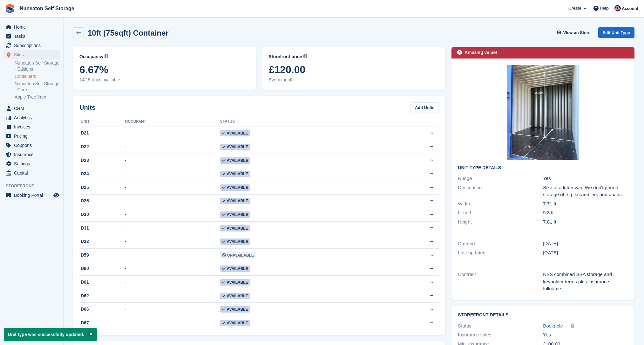 Image resolution: width=644 pixels, height=345 pixels. What do you see at coordinates (37, 76) in the screenshot?
I see `a: Containers` at bounding box center [37, 76].